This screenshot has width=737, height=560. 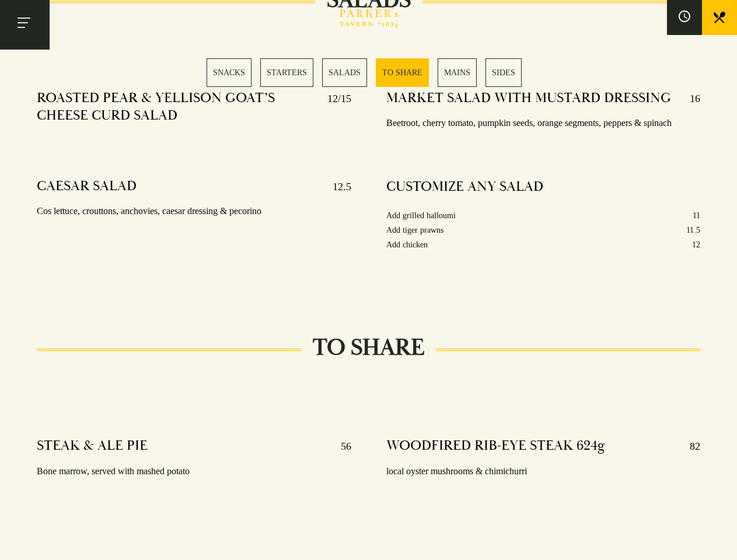 I want to click on p: 11, so click(x=696, y=216).